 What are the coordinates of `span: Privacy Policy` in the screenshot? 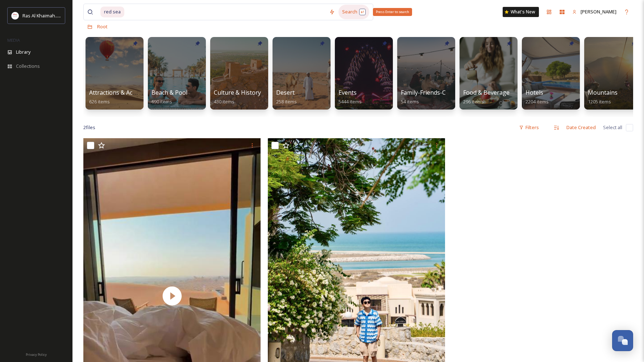 It's located at (36, 354).